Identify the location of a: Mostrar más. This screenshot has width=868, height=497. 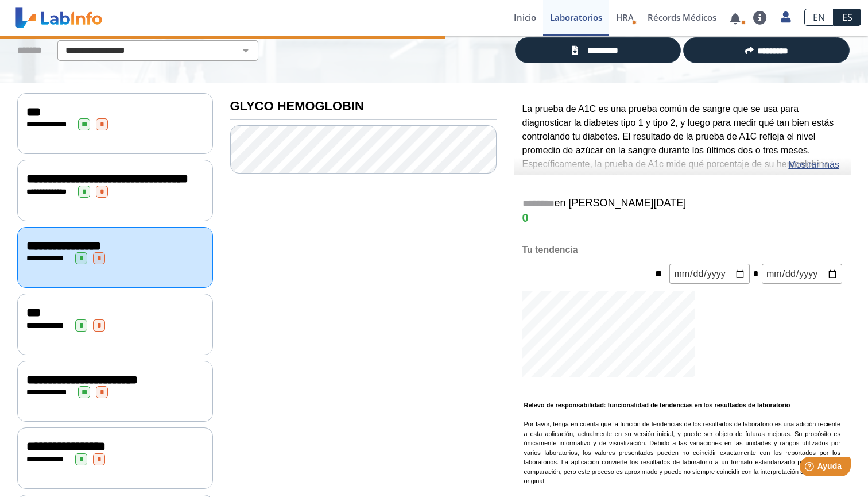
(813, 165).